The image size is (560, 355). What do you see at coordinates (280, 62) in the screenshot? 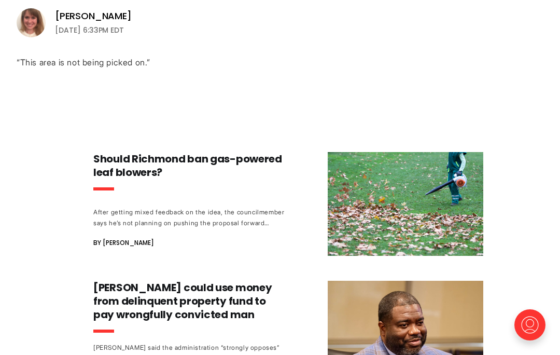
I see `div: “This area is not being picked on.”` at bounding box center [280, 62].